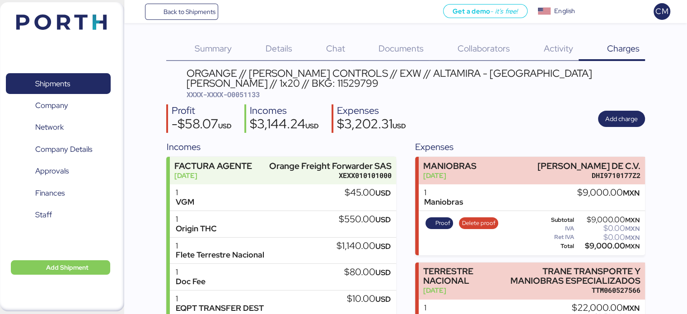 This screenshot has height=314, width=687. I want to click on div: MANIOBRAS, so click(450, 166).